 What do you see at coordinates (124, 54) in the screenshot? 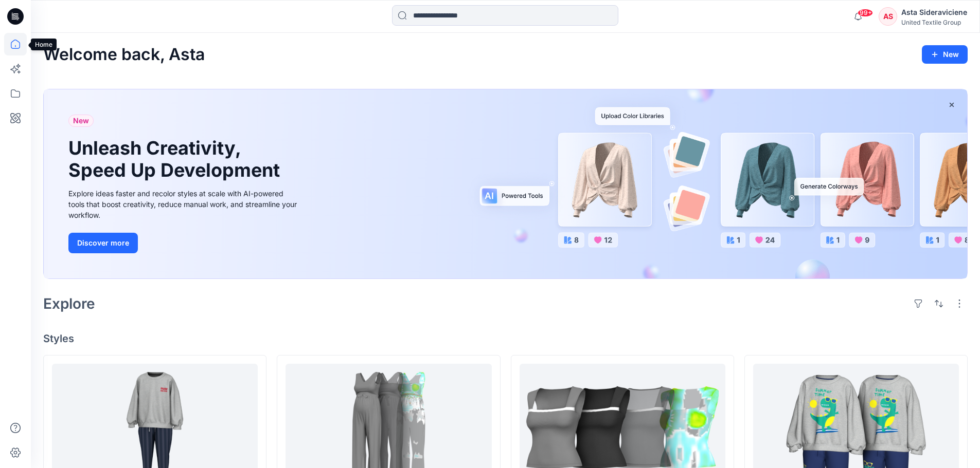
I see `h2: Welcome back, Asta` at bounding box center [124, 54].